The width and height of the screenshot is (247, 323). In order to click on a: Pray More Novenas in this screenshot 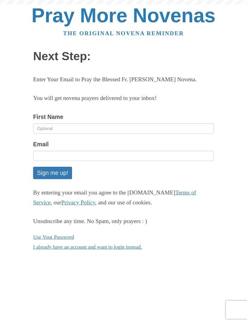, I will do `click(124, 15)`.